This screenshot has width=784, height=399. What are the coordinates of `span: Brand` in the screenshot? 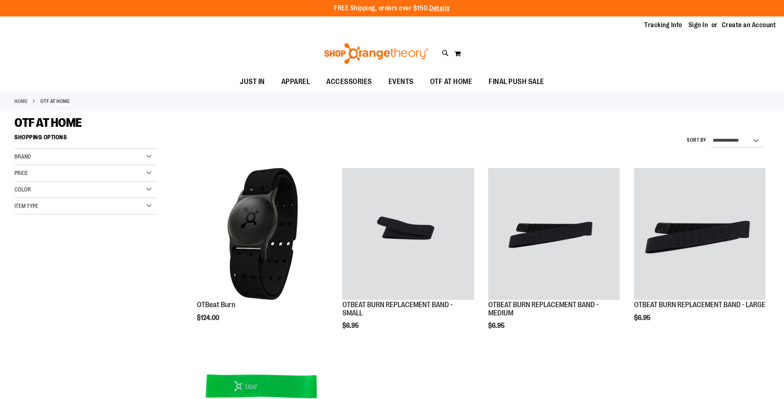 It's located at (23, 157).